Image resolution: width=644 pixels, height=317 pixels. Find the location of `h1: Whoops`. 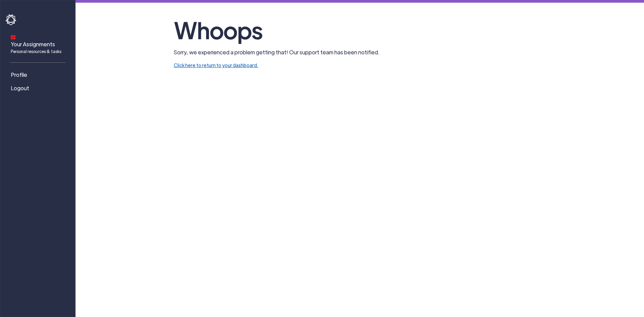

h1: Whoops is located at coordinates (360, 30).